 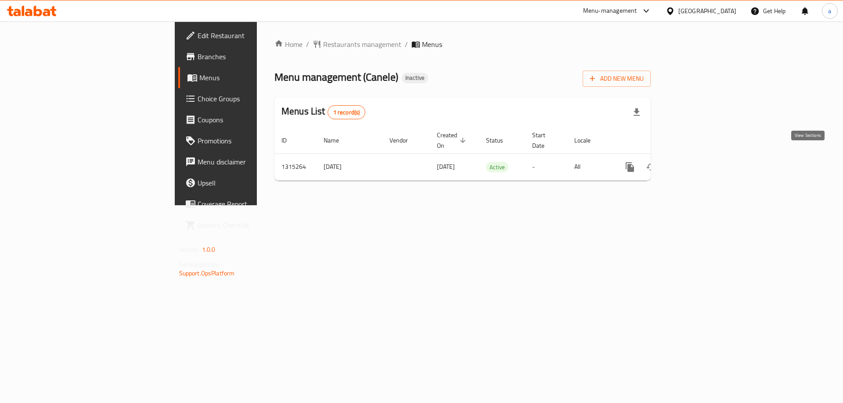 I want to click on span: 1.0.0, so click(x=208, y=250).